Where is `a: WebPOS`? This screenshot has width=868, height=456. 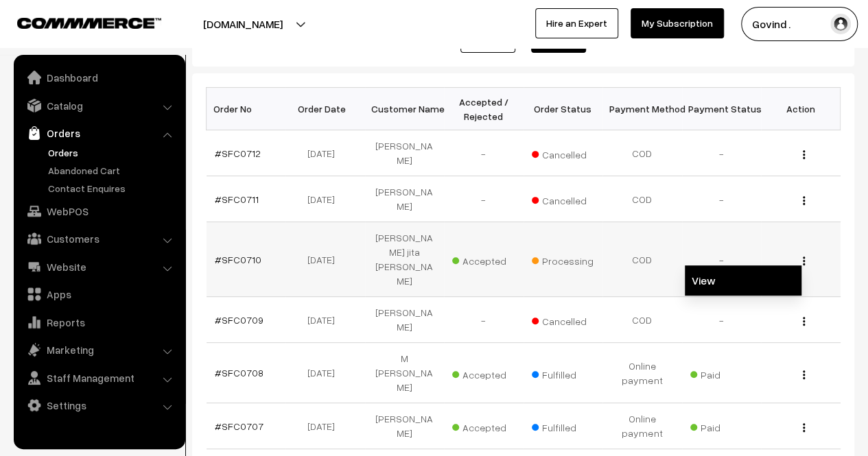
a: WebPOS is located at coordinates (99, 211).